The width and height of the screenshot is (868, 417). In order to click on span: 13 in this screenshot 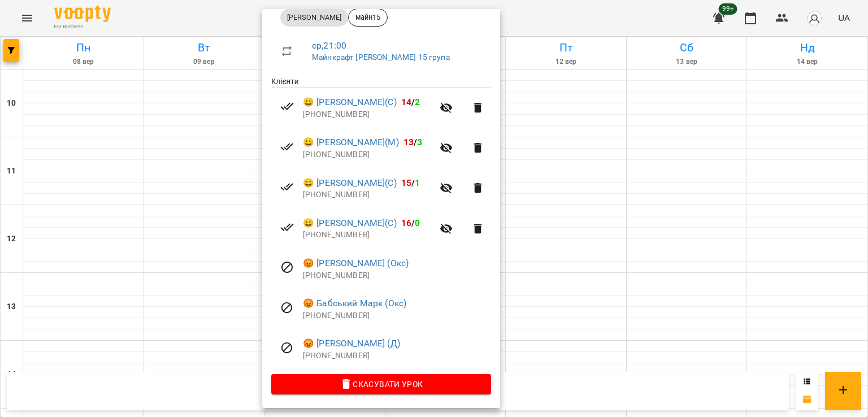, I will do `click(409, 142)`.